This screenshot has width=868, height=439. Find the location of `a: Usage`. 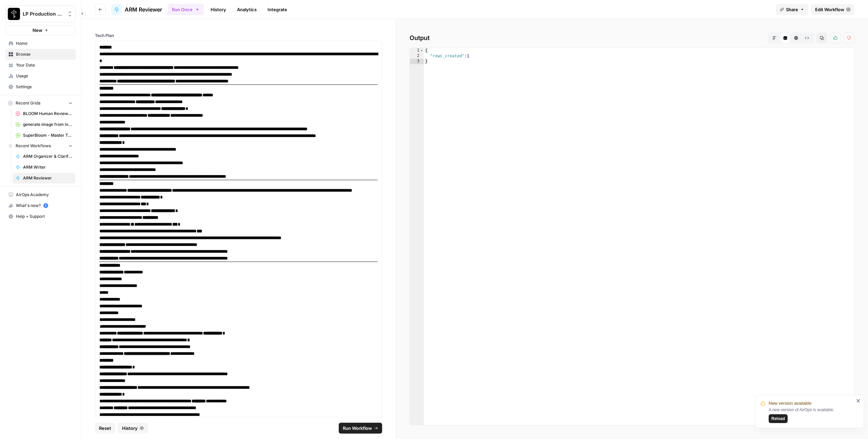

a: Usage is located at coordinates (40, 76).